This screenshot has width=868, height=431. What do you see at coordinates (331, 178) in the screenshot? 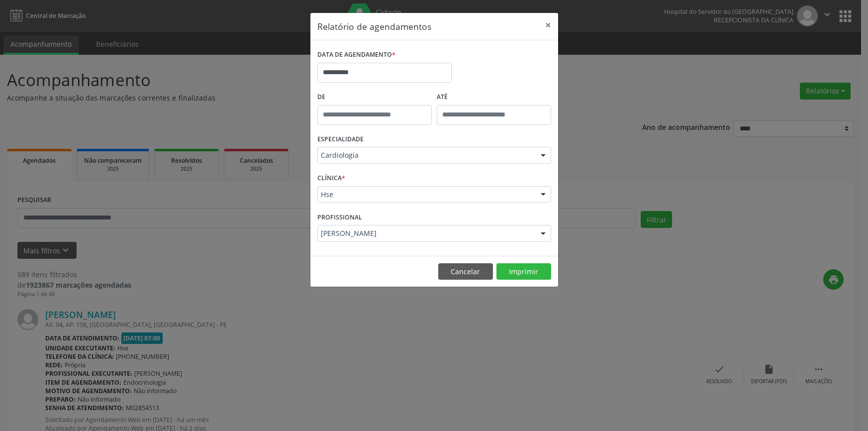
I see `label: CLÍNICA` at bounding box center [331, 178].